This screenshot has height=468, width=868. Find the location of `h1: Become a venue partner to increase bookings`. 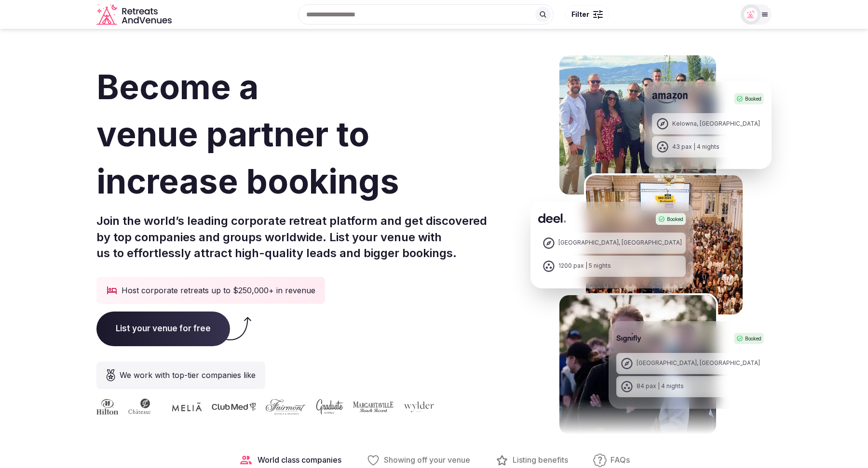

h1: Become a venue partner to increase bookings is located at coordinates (292, 134).